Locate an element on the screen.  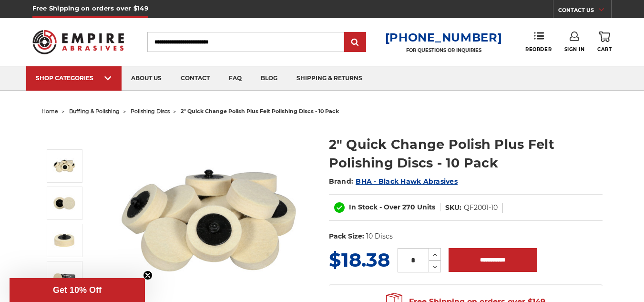
a: Cart is located at coordinates (605, 42).